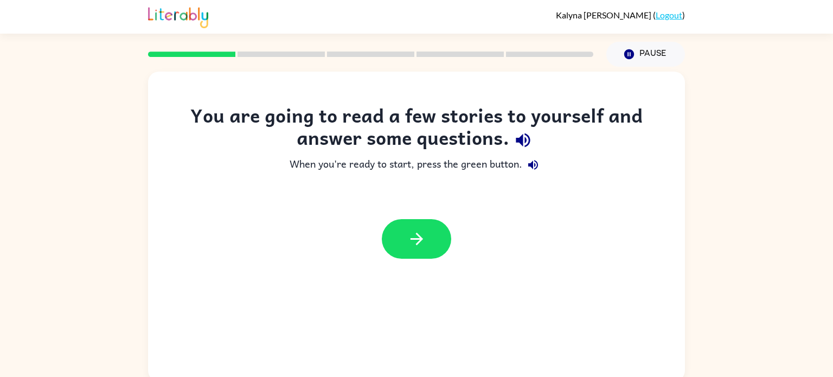  What do you see at coordinates (417, 165) in the screenshot?
I see `div: When you're ready to start, press the green button.` at bounding box center [417, 165].